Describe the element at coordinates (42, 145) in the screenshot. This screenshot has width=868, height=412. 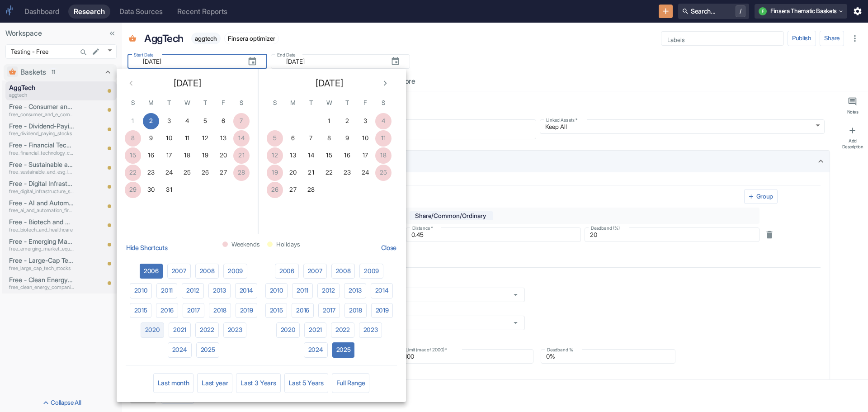
I see `p: Free - Financial Technology Companies` at that location.